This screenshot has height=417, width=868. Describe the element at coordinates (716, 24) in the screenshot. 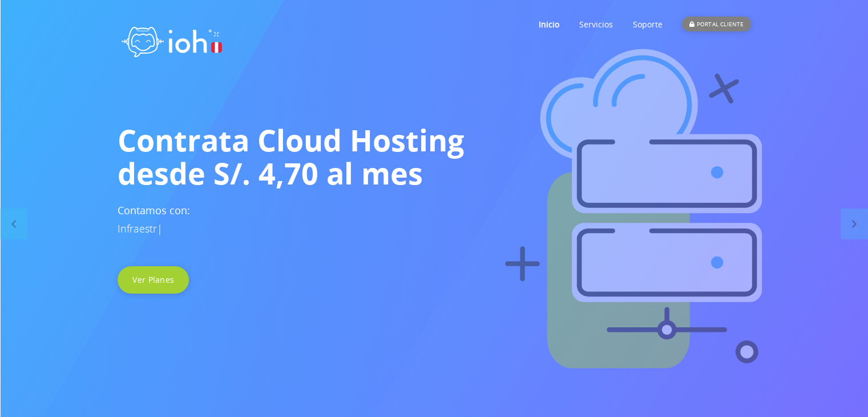

I see `a: PORTAL CLIENTE` at that location.